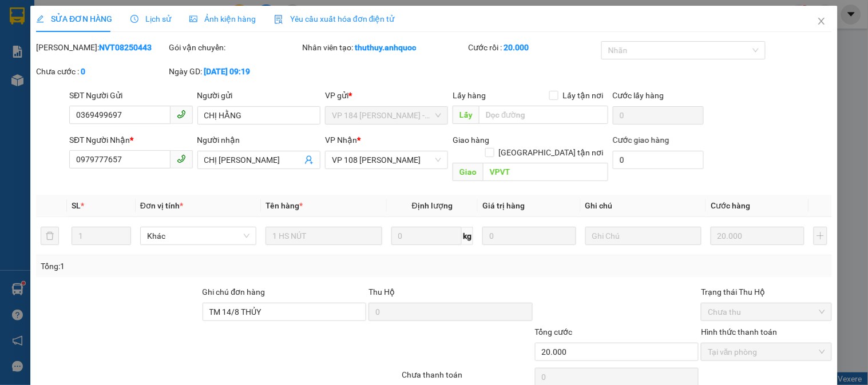 The width and height of the screenshot is (868, 385). What do you see at coordinates (432, 206) in the screenshot?
I see `span: Định lượng` at bounding box center [432, 206].